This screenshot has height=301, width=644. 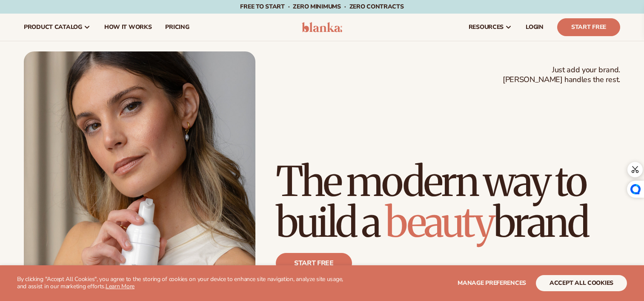 I want to click on a: LOGIN, so click(x=534, y=27).